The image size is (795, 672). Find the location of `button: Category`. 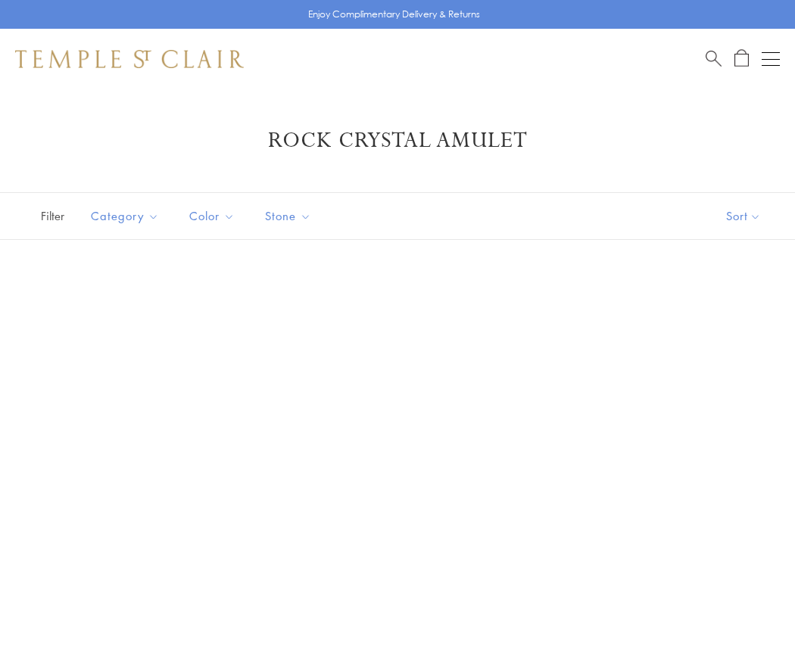

button: Category is located at coordinates (125, 216).